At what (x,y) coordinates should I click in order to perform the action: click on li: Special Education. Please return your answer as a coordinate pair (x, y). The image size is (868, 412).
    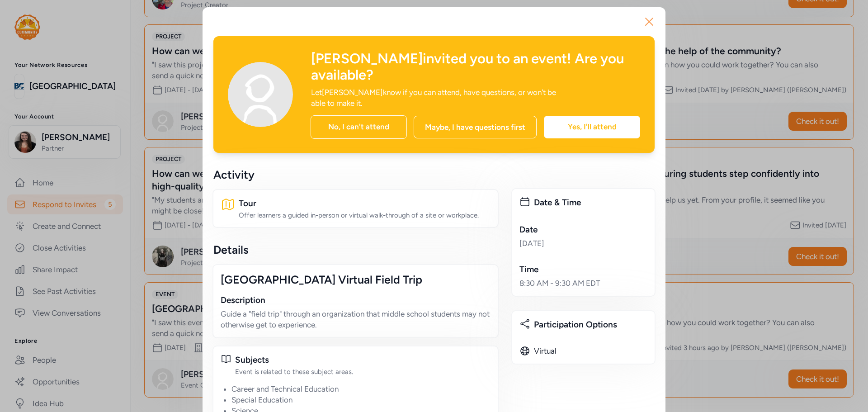
    Looking at the image, I should click on (361, 400).